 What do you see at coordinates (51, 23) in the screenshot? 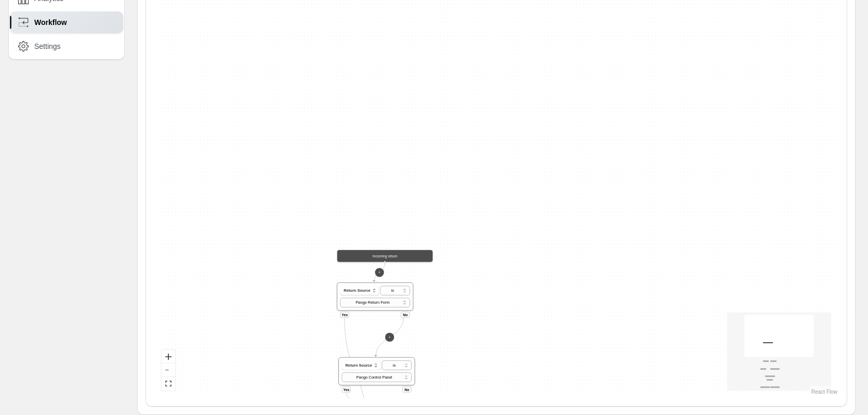
I see `span: Workflow` at bounding box center [51, 23].